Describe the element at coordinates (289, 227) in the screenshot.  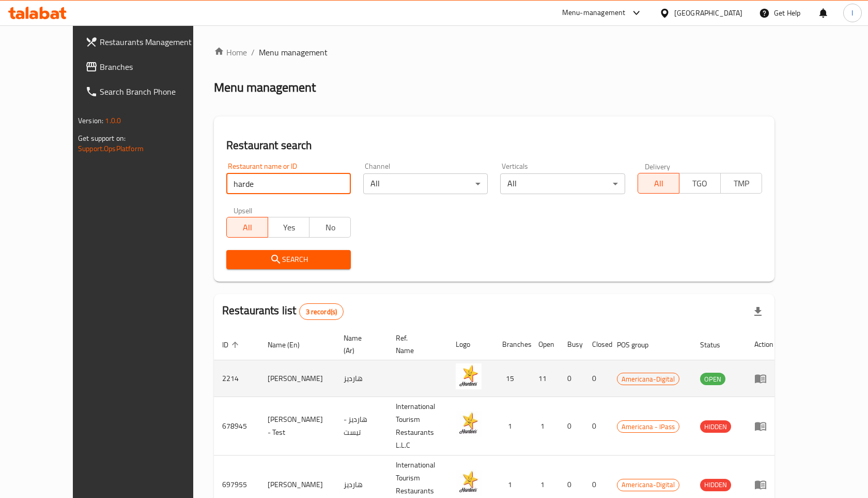
I see `span: Yes` at that location.